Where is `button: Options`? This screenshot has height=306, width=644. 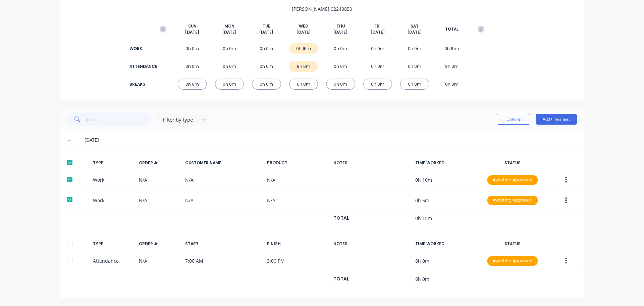 button: Options is located at coordinates (514, 119).